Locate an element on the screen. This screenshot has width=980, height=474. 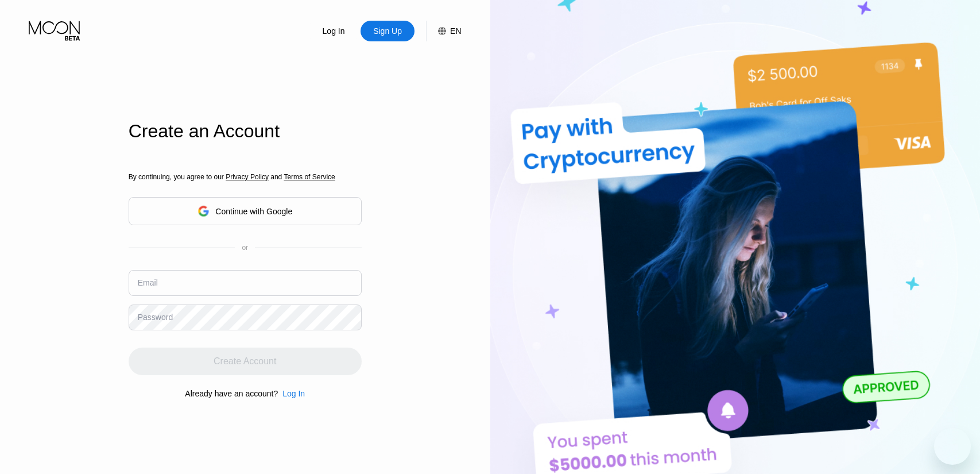
div: Password is located at coordinates (155, 317).